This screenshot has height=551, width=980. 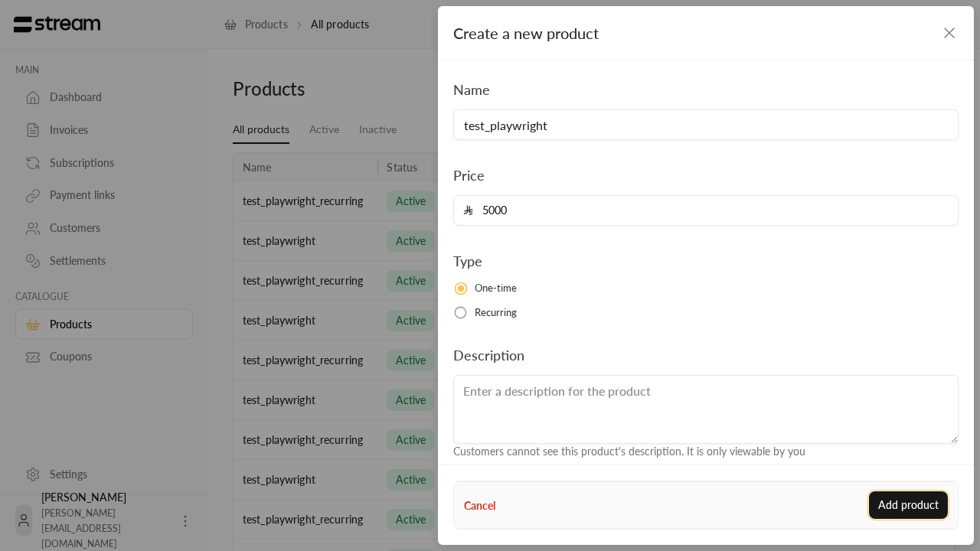 What do you see at coordinates (489, 355) in the screenshot?
I see `label: Description` at bounding box center [489, 355].